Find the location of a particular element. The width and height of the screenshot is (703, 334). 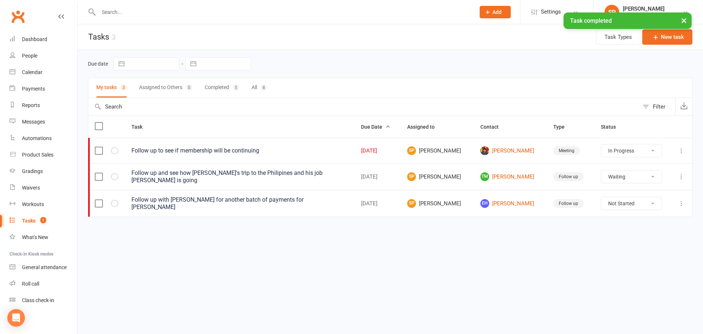

div: Reports is located at coordinates (31, 105).